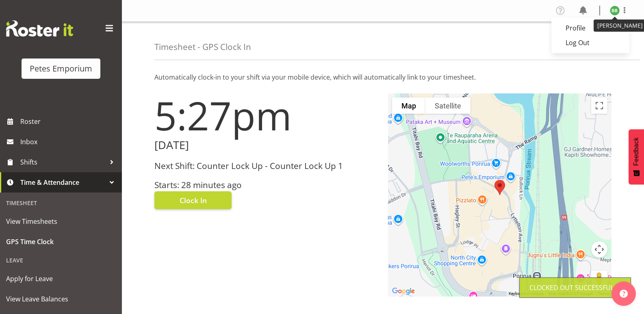 The width and height of the screenshot is (644, 314). What do you see at coordinates (383, 77) in the screenshot?
I see `p: Automatically clock-in to your shift via your mobile device, which will automatically link to you...` at bounding box center [383, 77].